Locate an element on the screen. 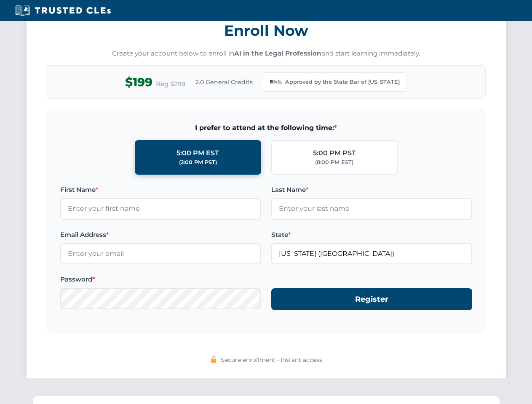 This screenshot has height=404, width=532. span: Reg $299 is located at coordinates (170, 84).